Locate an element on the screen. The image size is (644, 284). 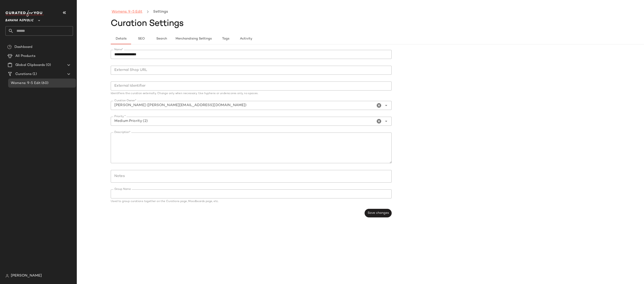
img: cfy_white_logo.C9jOOHJF.svg is located at coordinates (24, 14).